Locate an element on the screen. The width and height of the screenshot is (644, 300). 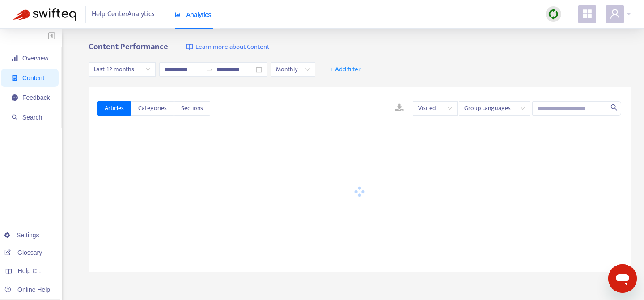
span: user is located at coordinates (615, 14).